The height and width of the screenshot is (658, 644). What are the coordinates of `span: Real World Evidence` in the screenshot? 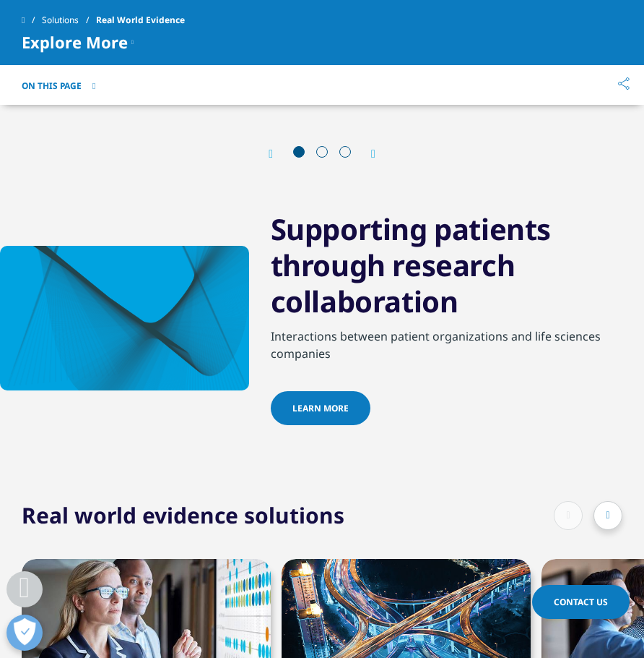 It's located at (141, 20).